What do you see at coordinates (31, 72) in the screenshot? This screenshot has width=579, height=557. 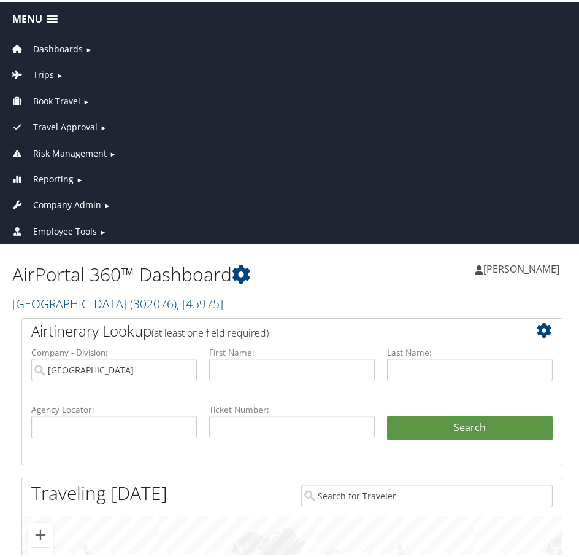 I see `a: Trips` at bounding box center [31, 72].